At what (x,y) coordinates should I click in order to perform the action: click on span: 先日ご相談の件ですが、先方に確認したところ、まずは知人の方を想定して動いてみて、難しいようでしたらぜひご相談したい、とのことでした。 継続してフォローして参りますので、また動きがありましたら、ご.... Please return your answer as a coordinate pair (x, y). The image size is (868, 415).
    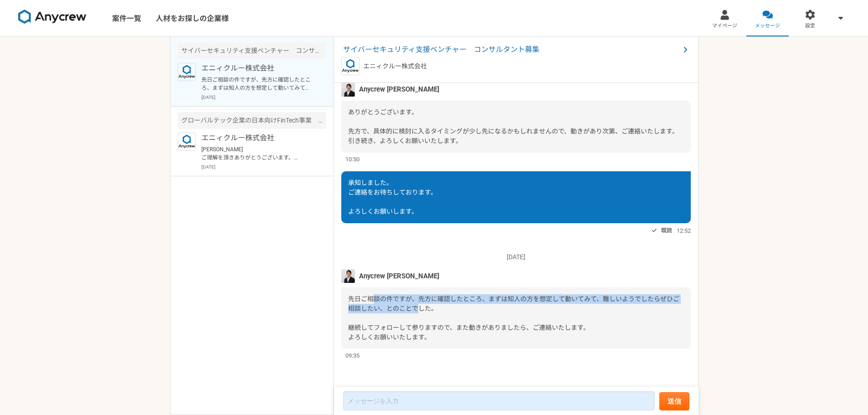
    Looking at the image, I should click on (513, 318).